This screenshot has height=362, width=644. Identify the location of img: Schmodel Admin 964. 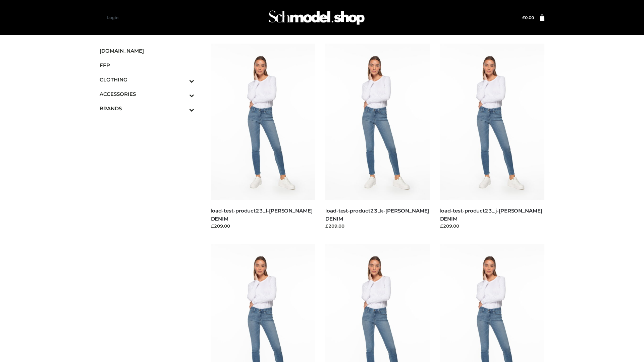
(317, 17).